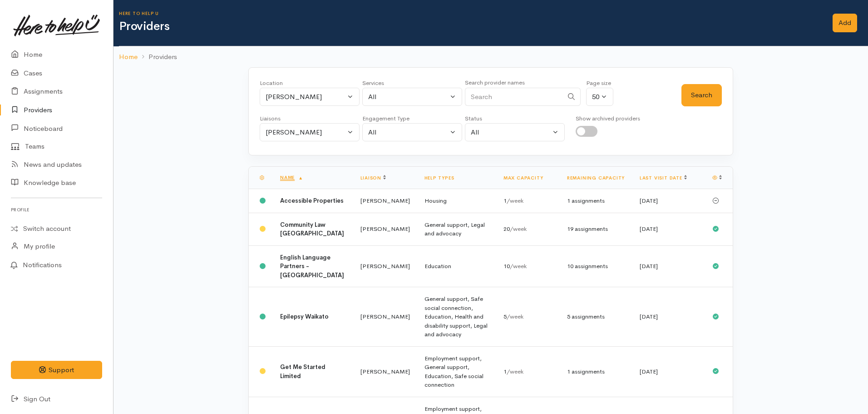 This screenshot has width=868, height=414. What do you see at coordinates (523, 177) in the screenshot?
I see `a: Max capacity` at bounding box center [523, 177].